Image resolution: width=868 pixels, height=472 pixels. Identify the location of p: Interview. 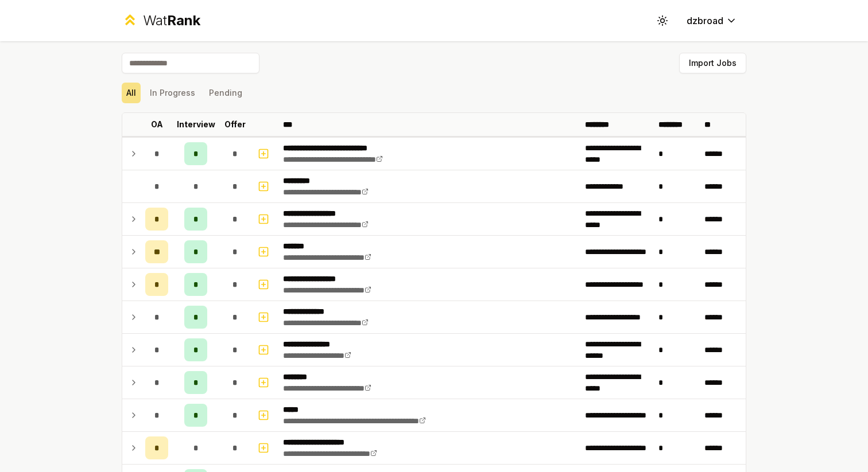
(196, 125).